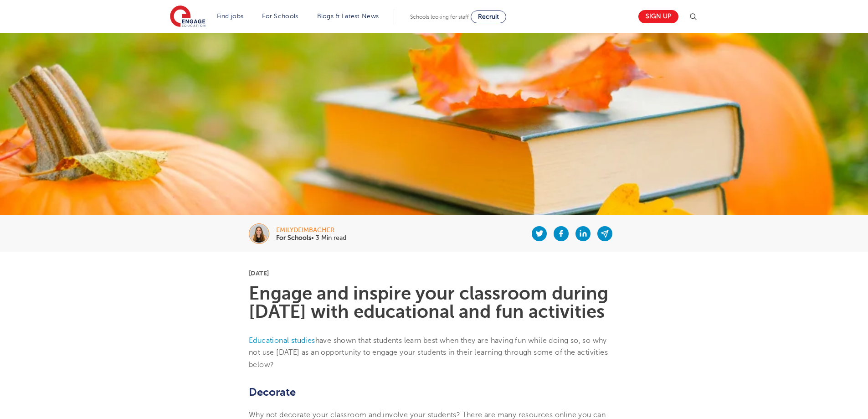 This screenshot has width=868, height=419. I want to click on b: For Schools, so click(293, 238).